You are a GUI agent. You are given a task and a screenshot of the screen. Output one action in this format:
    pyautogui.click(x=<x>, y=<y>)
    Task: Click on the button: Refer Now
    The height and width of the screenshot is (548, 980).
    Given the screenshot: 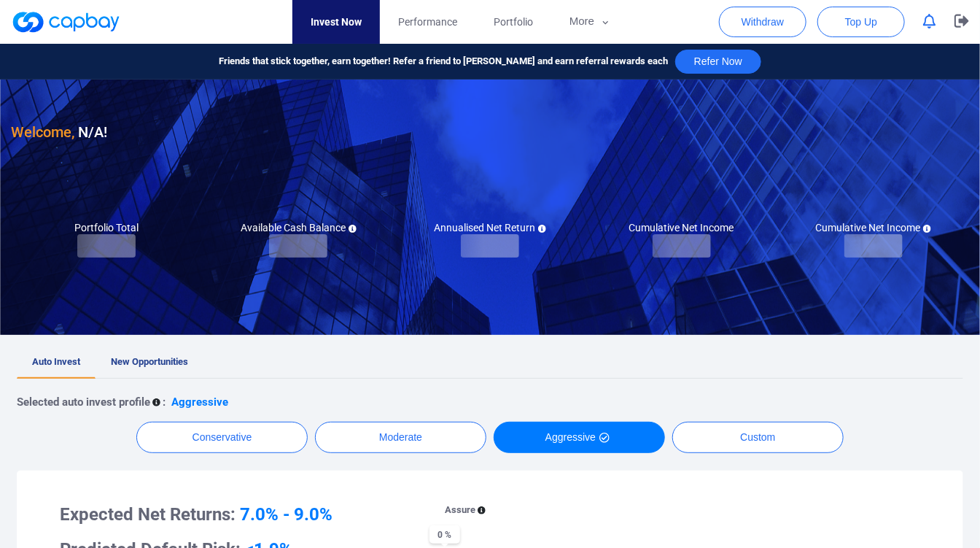 What is the action you would take?
    pyautogui.click(x=718, y=61)
    